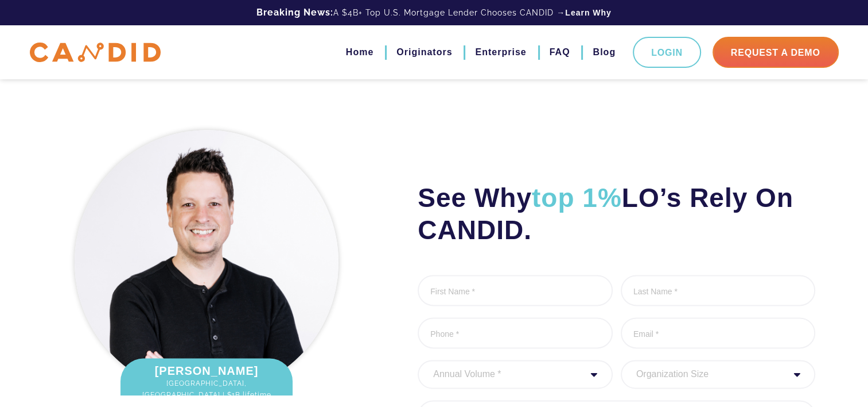  Describe the element at coordinates (295, 12) in the screenshot. I see `b: Breaking News:` at that location.